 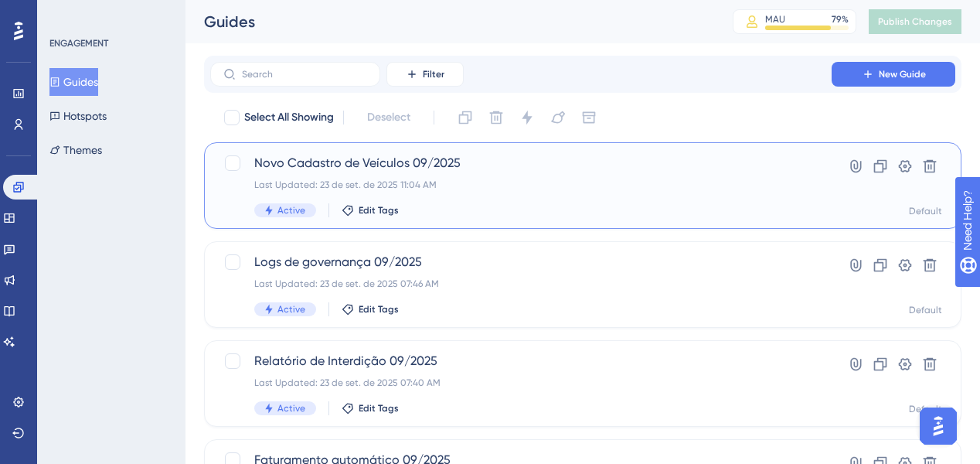 What do you see at coordinates (521, 383) in the screenshot?
I see `div: Last Updated: 23 de set. de 2025 07:40 AM` at bounding box center [521, 383].